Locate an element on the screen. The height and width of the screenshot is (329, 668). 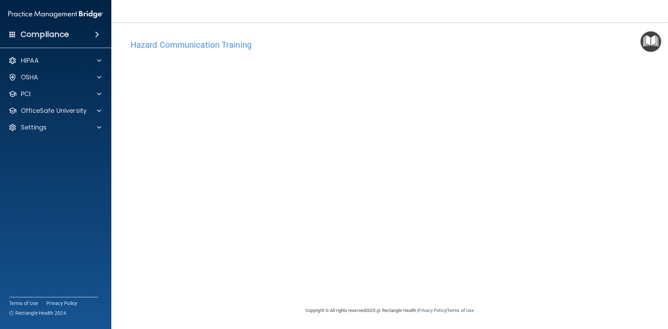
span: Ⓒ Rectangle Health 2024 is located at coordinates (38, 313).